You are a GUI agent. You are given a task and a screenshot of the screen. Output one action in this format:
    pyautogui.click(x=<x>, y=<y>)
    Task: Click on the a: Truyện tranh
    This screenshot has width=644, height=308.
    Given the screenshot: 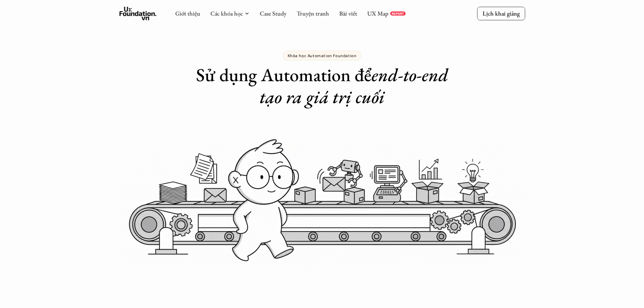 What is the action you would take?
    pyautogui.click(x=313, y=13)
    